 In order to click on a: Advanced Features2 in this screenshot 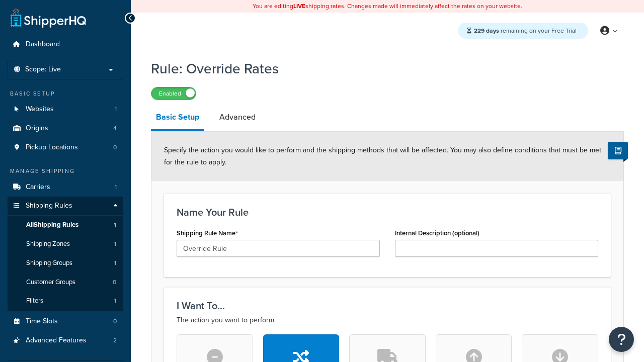, I will do `click(65, 340)`.